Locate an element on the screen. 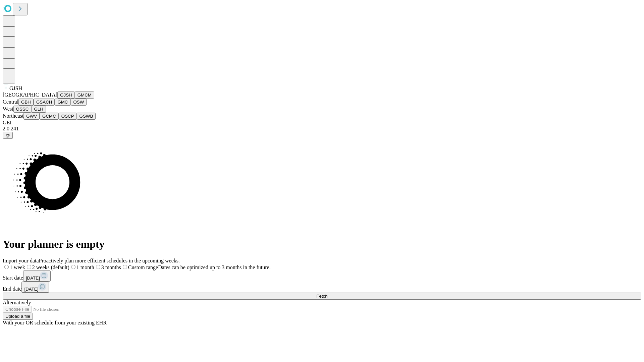  div: Start date is located at coordinates (322, 276).